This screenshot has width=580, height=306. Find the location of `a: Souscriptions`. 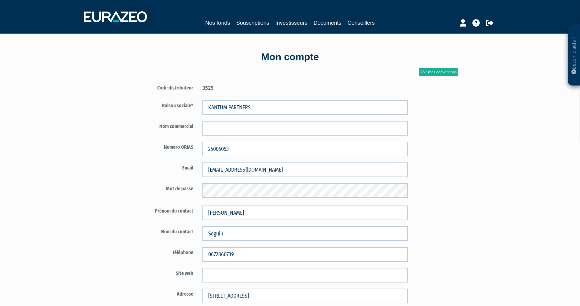

a: Souscriptions is located at coordinates (253, 23).